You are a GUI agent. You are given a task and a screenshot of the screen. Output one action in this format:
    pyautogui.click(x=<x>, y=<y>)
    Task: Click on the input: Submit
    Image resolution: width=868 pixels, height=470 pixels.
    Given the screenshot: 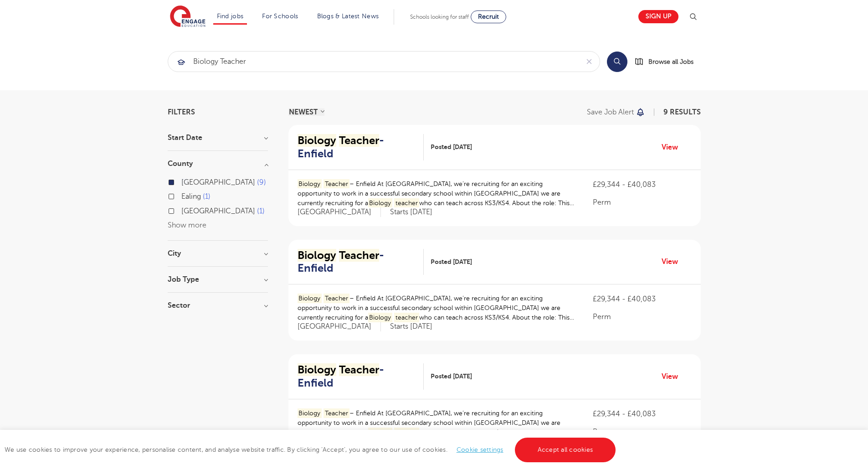 What is the action you would take?
    pyautogui.click(x=373, y=61)
    